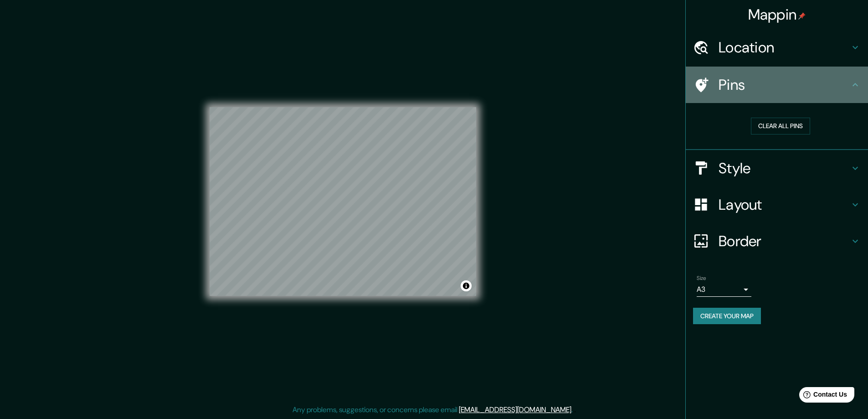 The width and height of the screenshot is (868, 419). Describe the element at coordinates (466, 285) in the screenshot. I see `button: Toggle attribution` at that location.